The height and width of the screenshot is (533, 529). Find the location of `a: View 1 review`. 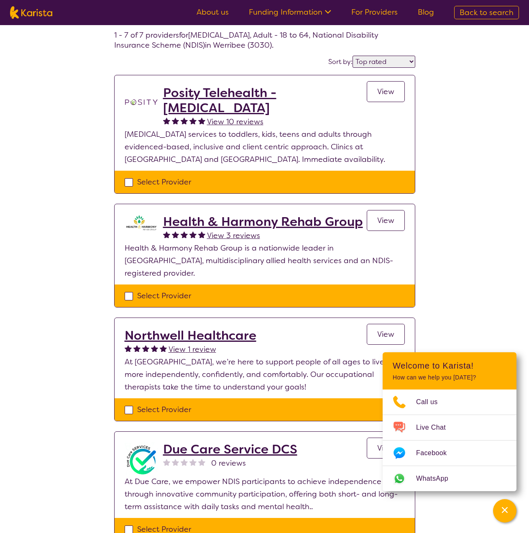

a: View 1 review is located at coordinates (192, 349).